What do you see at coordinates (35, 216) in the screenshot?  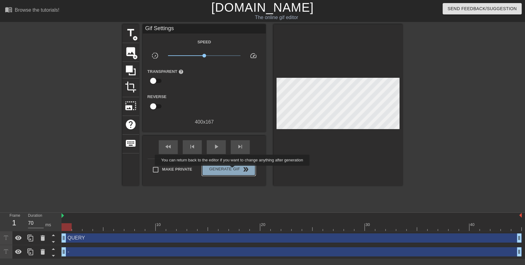 I see `label: Duration` at bounding box center [35, 216].